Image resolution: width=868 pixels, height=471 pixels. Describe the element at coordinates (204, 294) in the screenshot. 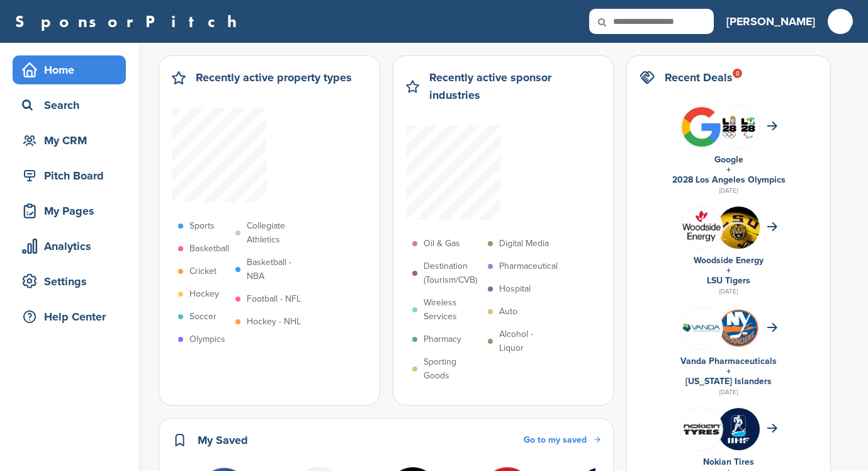

I see `p: Hockey` at that location.